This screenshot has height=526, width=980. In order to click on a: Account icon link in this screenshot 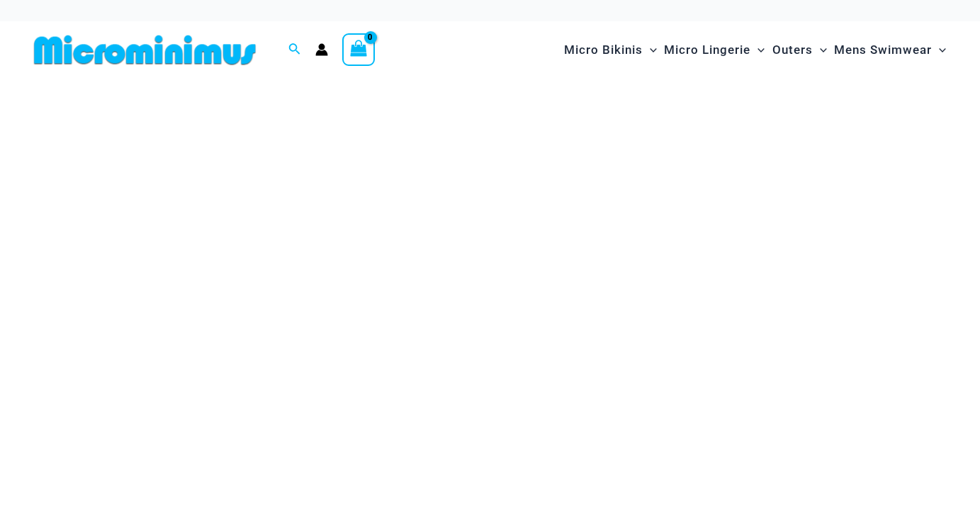, I will do `click(322, 50)`.